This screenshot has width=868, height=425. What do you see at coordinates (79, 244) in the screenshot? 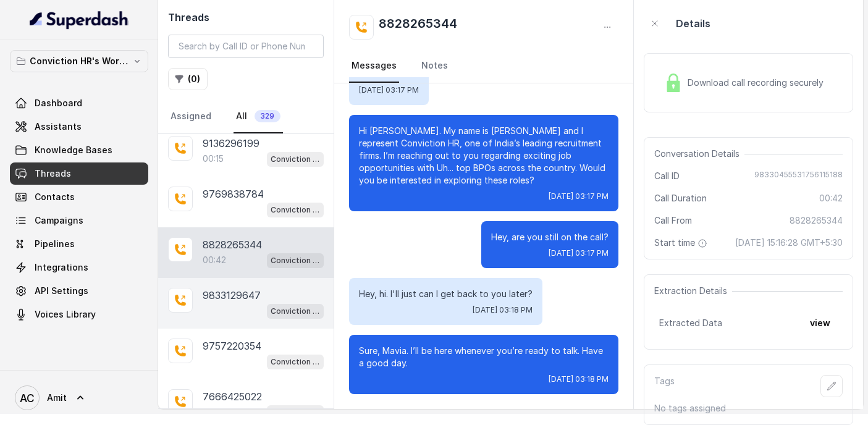
I see `a: Pipelines` at bounding box center [79, 244].